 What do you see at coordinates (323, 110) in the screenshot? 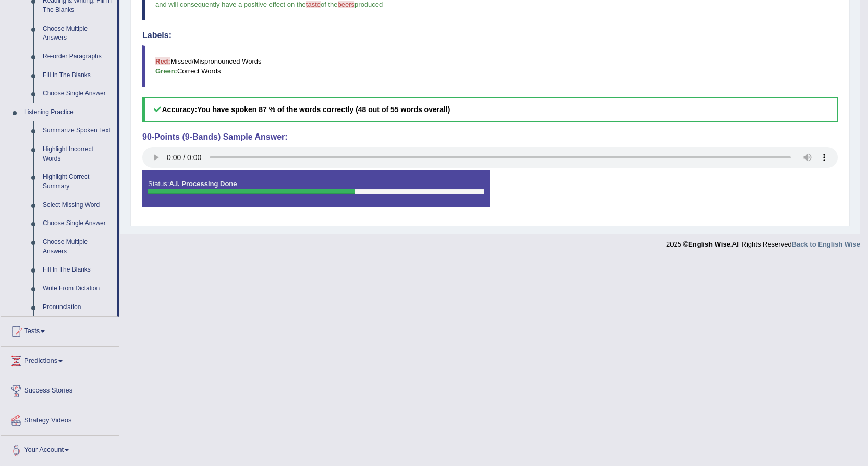
I see `b: You have spoken 87 % of the words correctly (48 out of 55 words overall)` at bounding box center [323, 110].